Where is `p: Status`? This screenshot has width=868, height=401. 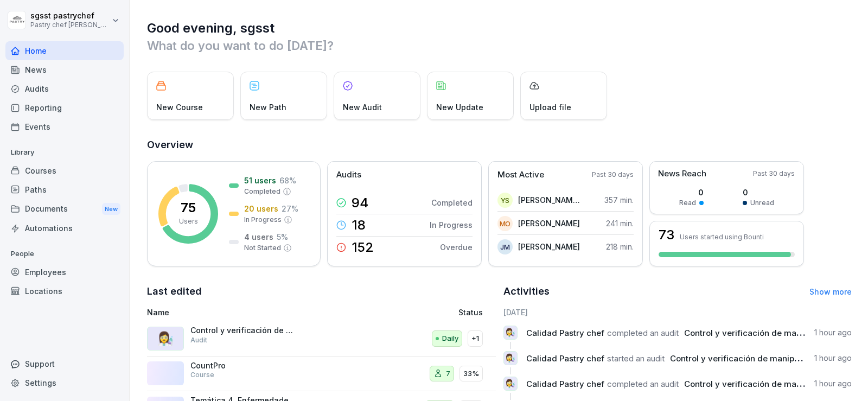 p: Status is located at coordinates (471, 312).